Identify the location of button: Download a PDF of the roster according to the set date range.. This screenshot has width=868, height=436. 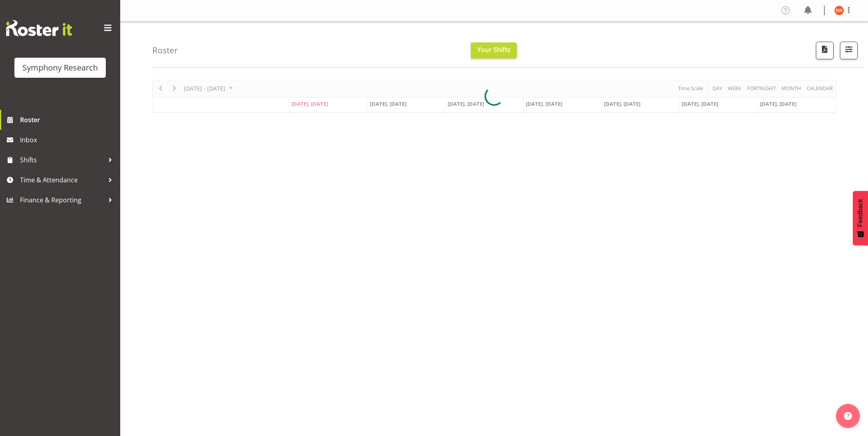
(825, 51).